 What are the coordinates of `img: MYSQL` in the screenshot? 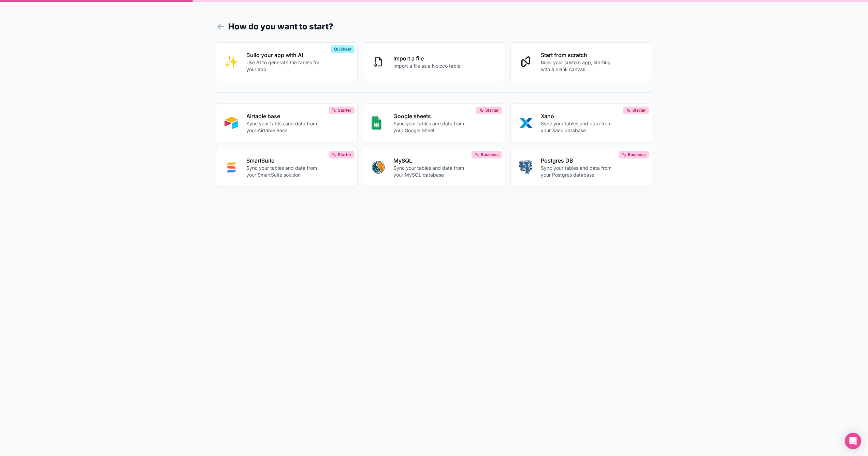 It's located at (378, 167).